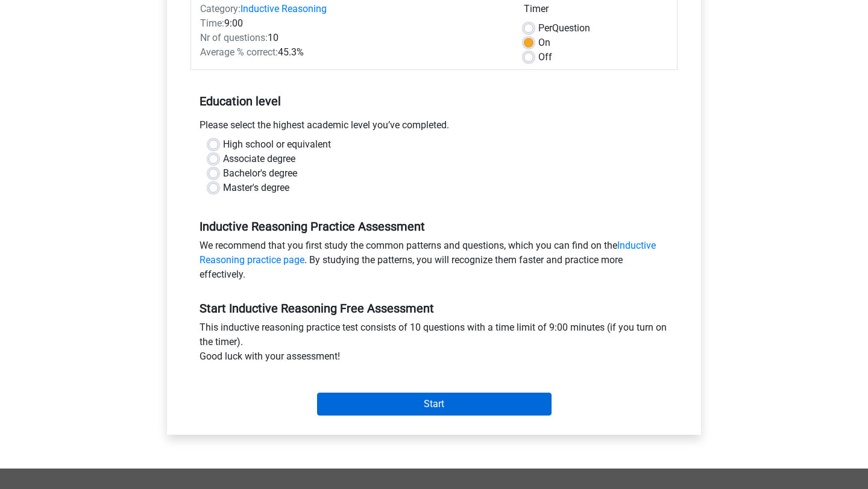 Image resolution: width=868 pixels, height=489 pixels. I want to click on div: Please select the highest academic level you’ve completed., so click(434, 128).